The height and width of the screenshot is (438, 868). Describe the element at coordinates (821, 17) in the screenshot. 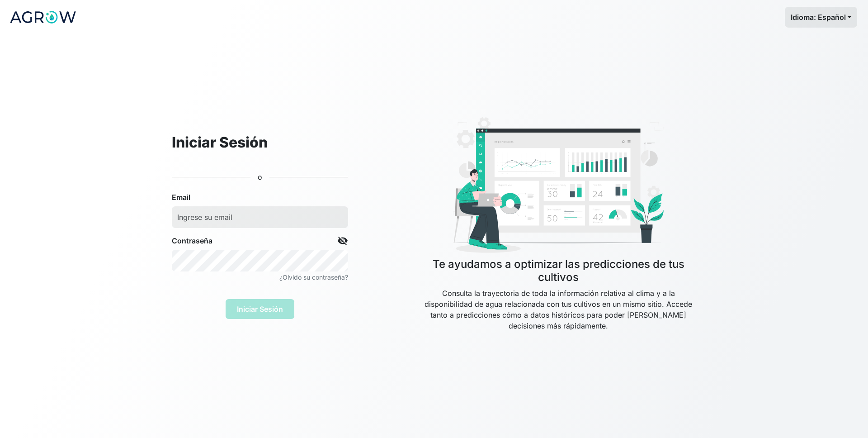

I see `button: Idioma: Español` at that location.